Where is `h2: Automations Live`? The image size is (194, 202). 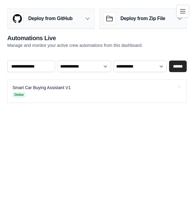
h2: Automations Live is located at coordinates (75, 38).